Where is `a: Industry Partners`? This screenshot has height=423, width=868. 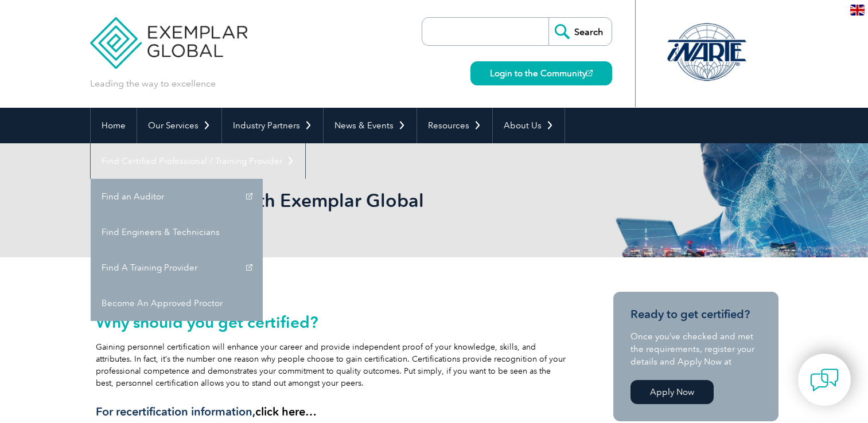
a: Industry Partners is located at coordinates (272, 126).